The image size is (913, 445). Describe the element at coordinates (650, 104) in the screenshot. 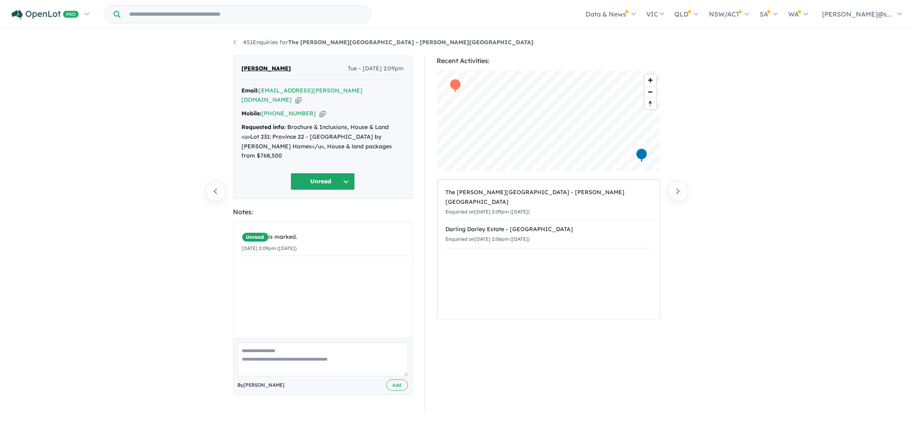

I see `span: Reset bearing to north` at that location.